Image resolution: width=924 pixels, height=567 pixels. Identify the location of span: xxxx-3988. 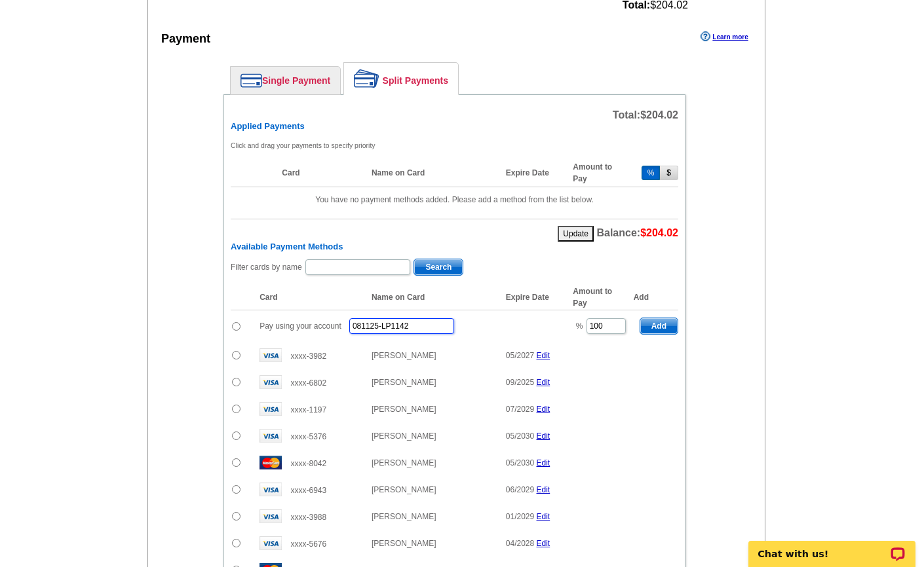
(308, 517).